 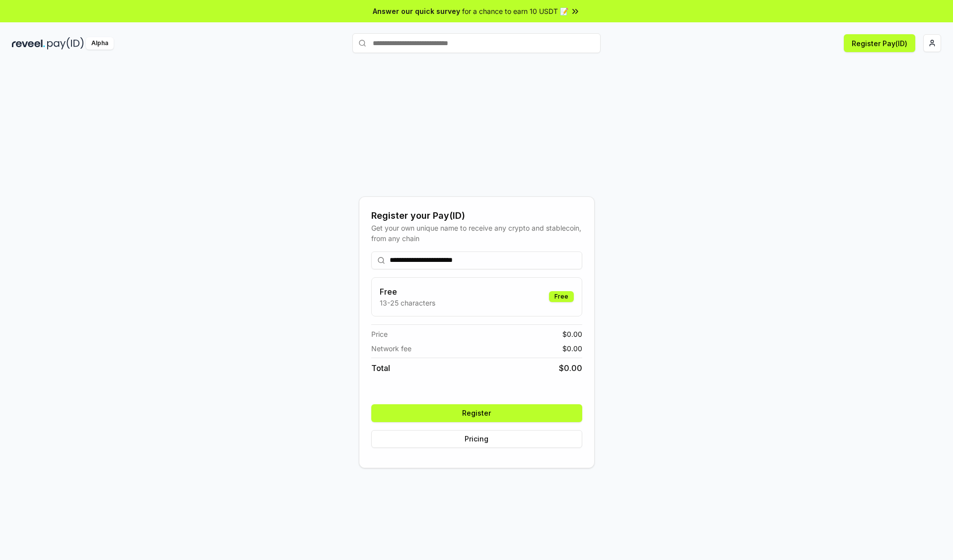 I want to click on img: pay_id, so click(x=66, y=43).